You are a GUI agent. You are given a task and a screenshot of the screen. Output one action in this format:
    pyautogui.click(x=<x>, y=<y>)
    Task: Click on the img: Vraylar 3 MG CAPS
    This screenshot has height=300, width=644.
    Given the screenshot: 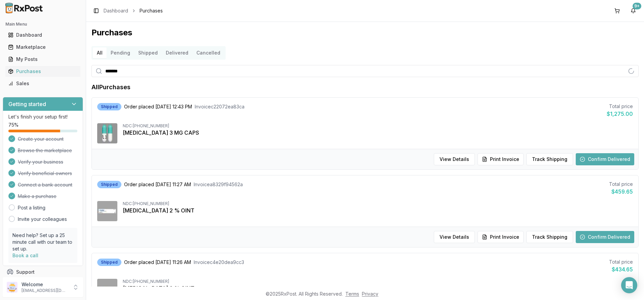 What is the action you would take?
    pyautogui.click(x=107, y=133)
    